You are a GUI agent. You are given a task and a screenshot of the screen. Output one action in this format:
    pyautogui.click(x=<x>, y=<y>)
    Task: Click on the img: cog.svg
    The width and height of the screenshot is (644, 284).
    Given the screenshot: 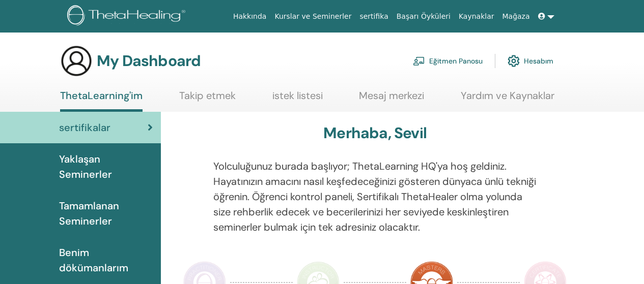 What is the action you would take?
    pyautogui.click(x=514, y=61)
    